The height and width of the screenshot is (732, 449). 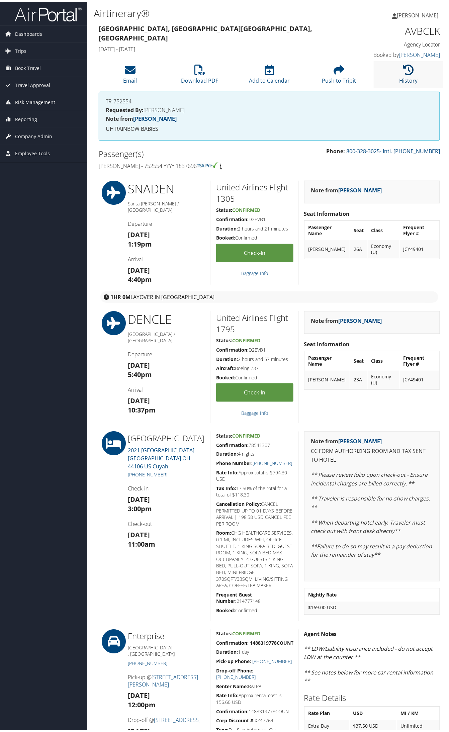 What do you see at coordinates (140, 242) in the screenshot?
I see `strong: 1:19pm` at bounding box center [140, 242].